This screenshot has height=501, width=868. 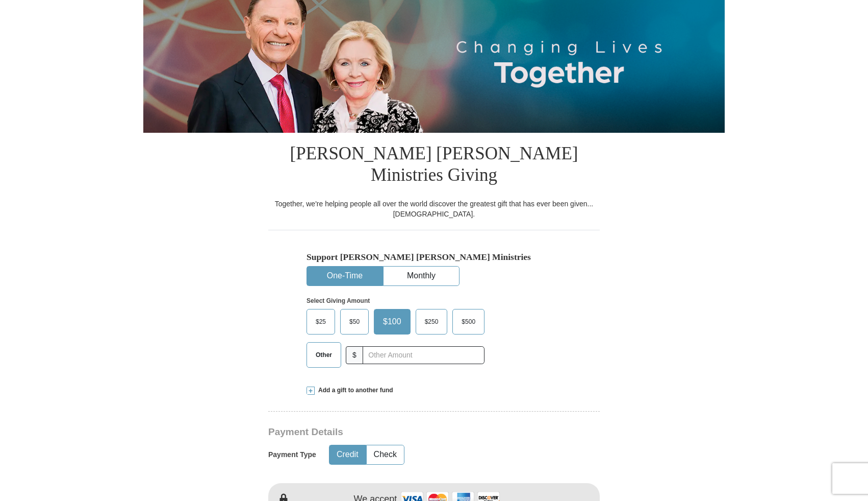 I want to click on button: Monthly, so click(x=422, y=275).